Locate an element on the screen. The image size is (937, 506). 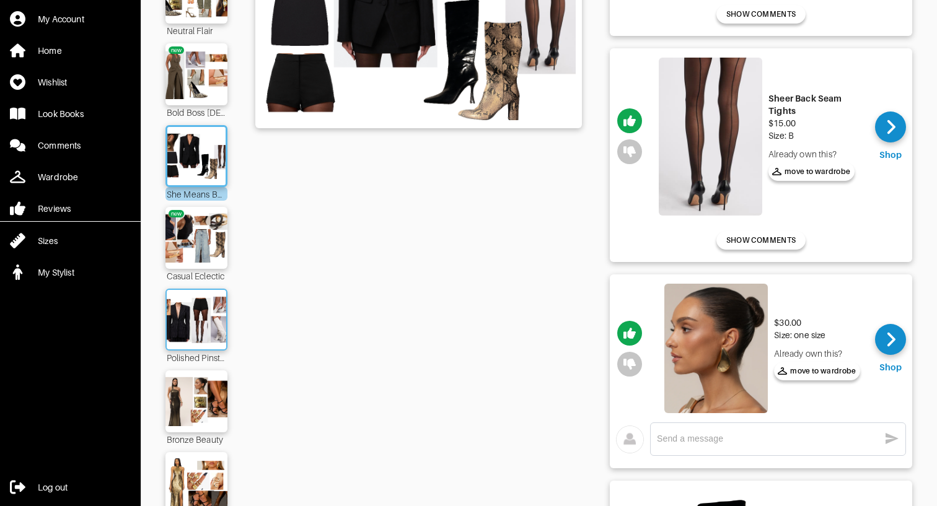
div: $30.00 is located at coordinates (817, 323).